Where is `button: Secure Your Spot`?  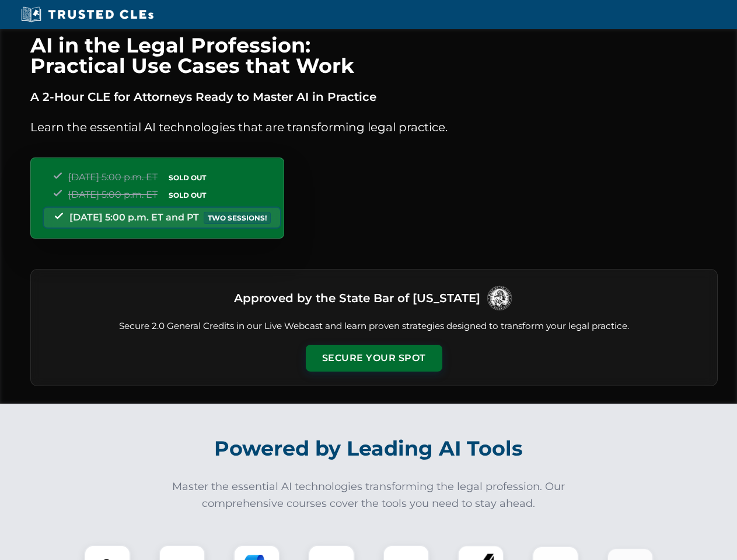 button: Secure Your Spot is located at coordinates (374, 359).